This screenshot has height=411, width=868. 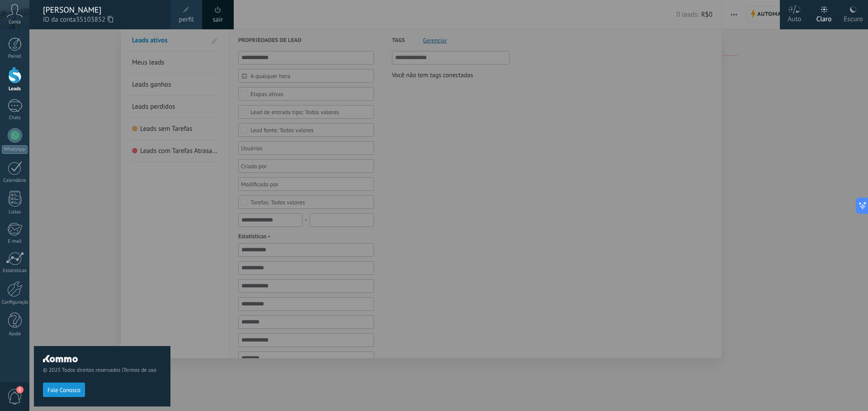 I want to click on span: Conta, so click(x=15, y=22).